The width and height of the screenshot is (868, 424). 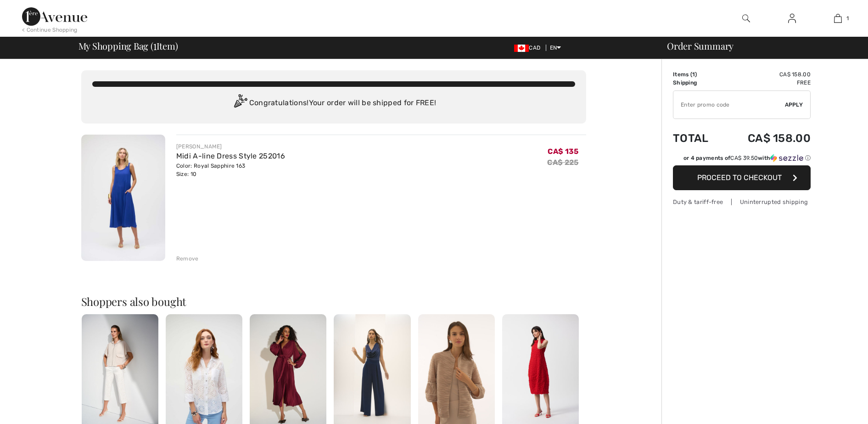 What do you see at coordinates (838, 19) in the screenshot?
I see `a: 1` at bounding box center [838, 19].